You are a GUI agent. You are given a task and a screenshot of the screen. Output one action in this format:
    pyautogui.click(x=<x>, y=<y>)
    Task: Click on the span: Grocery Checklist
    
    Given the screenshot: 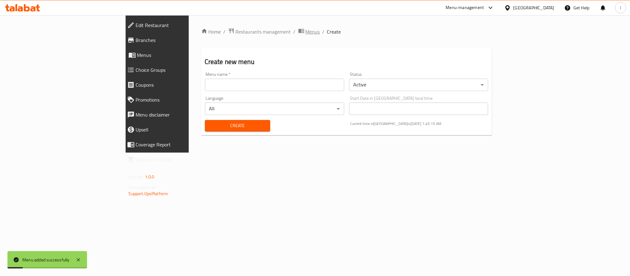 What is the action you would take?
    pyautogui.click(x=181, y=160)
    